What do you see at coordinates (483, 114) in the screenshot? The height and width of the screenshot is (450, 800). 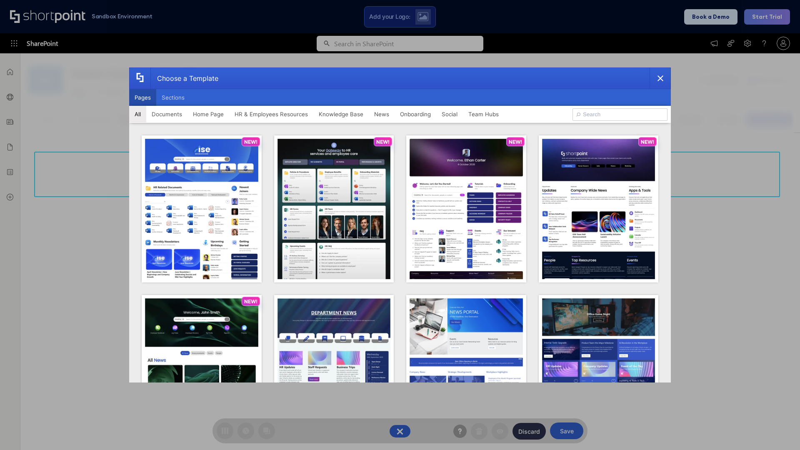 I see `button: Team Hubs` at bounding box center [483, 114].